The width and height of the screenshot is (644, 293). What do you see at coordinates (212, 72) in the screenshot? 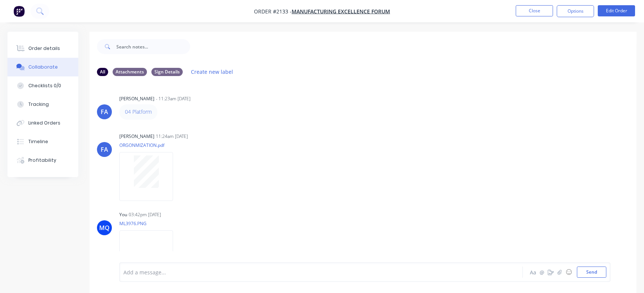
I see `button: Create new label` at bounding box center [212, 72].